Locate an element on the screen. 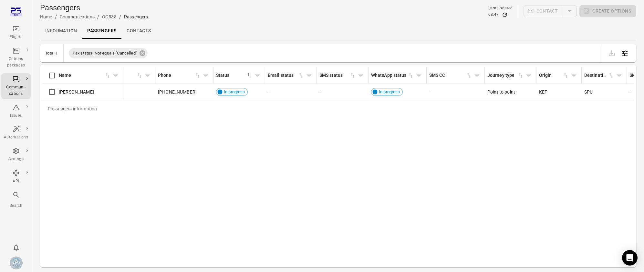 This screenshot has width=644, height=272. div: Communi-cations is located at coordinates (16, 90).